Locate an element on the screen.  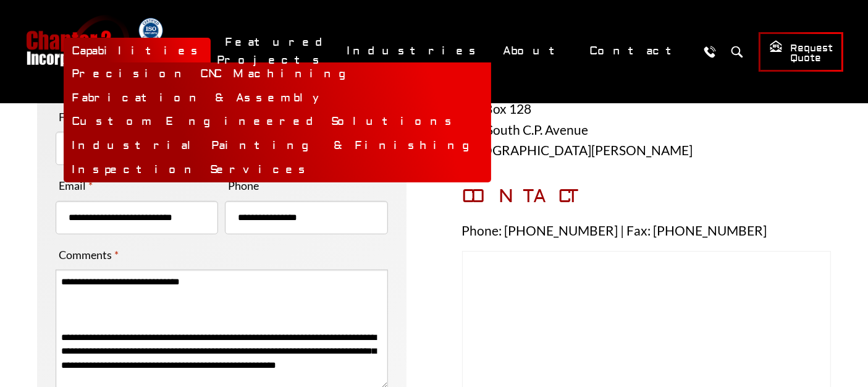
a: Chapter 2 Incorporated is located at coordinates (77, 51).